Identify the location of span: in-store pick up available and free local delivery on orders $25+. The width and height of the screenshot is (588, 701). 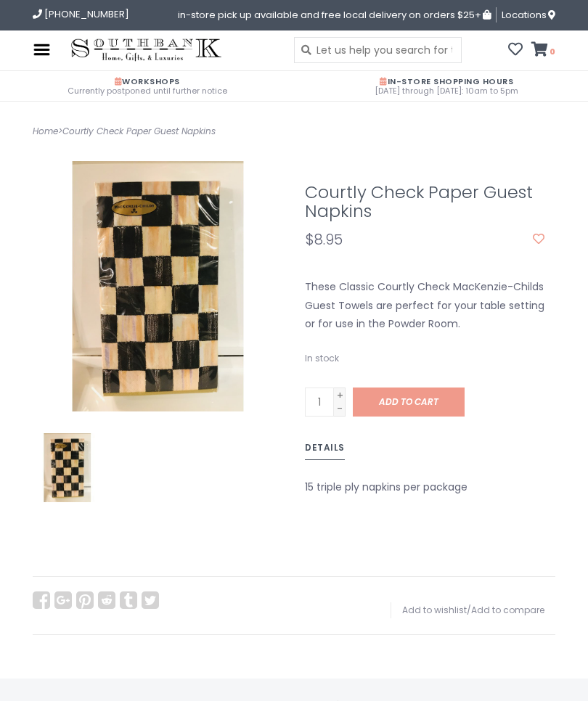
(335, 15).